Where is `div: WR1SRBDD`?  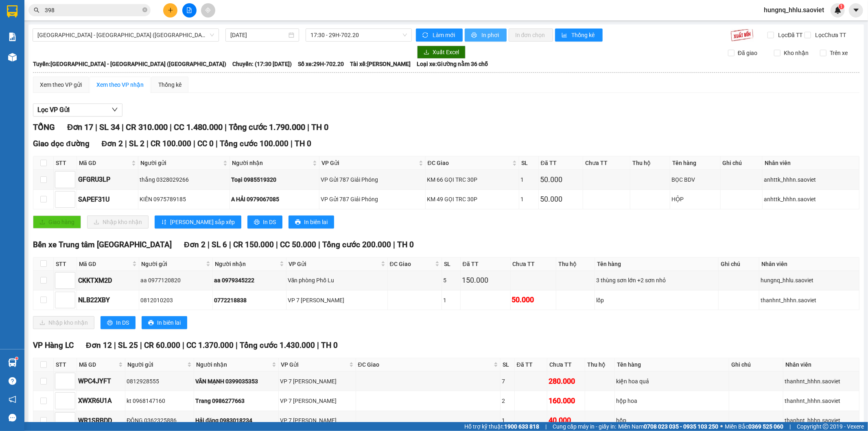 div: WR1SRBDD is located at coordinates (101, 420).